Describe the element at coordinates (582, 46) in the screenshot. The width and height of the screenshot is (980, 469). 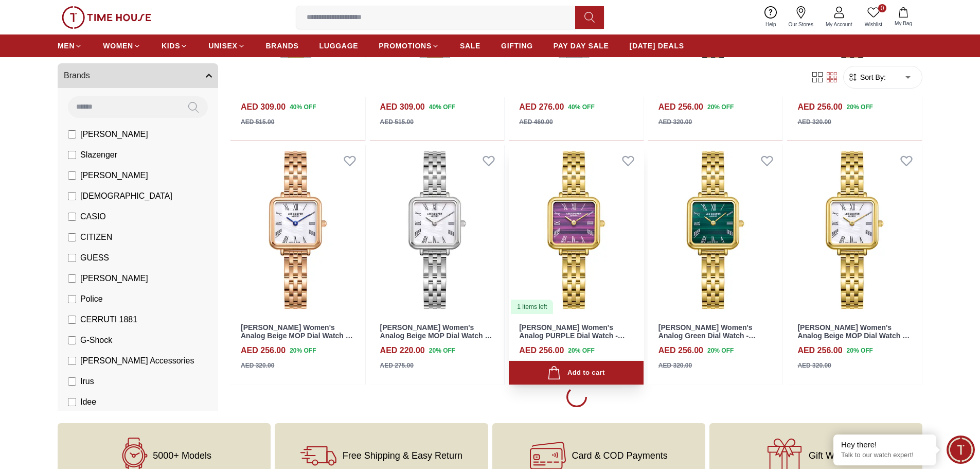
I see `a: PAY DAY SALE` at that location.